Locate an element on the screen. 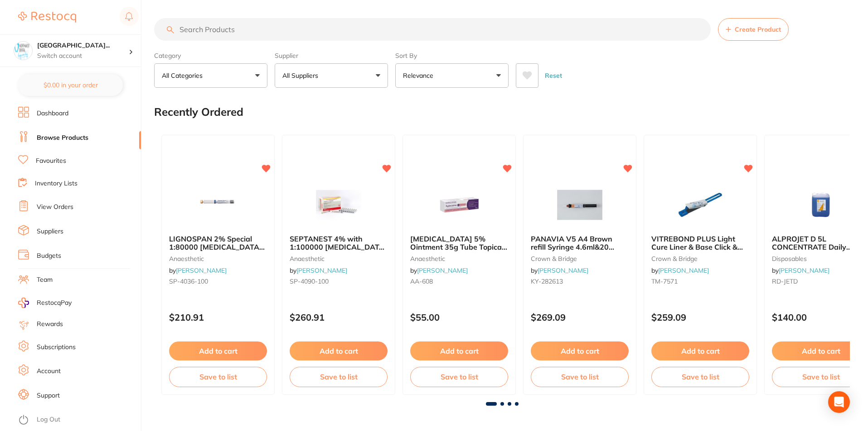 The image size is (868, 431). p: $55.00 is located at coordinates (459, 317).